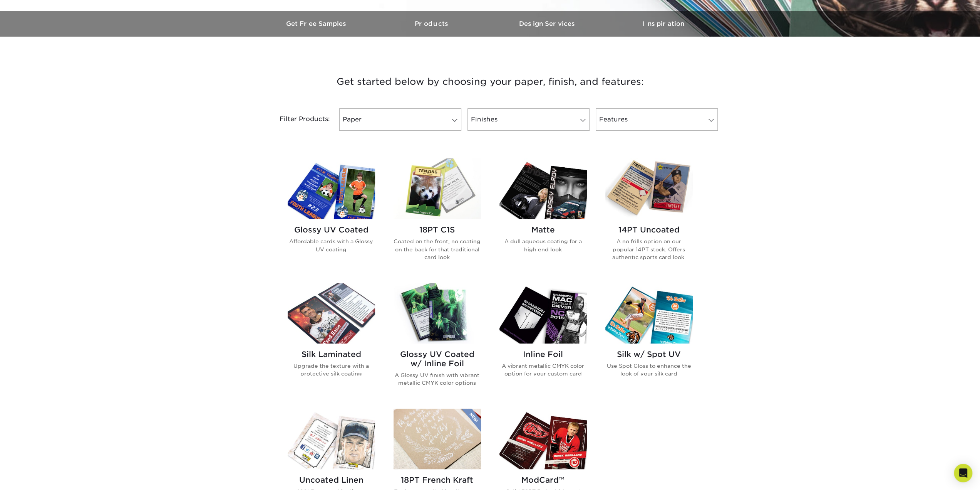 This screenshot has width=980, height=490. Describe the element at coordinates (543, 480) in the screenshot. I see `h2: ModCard™` at that location.